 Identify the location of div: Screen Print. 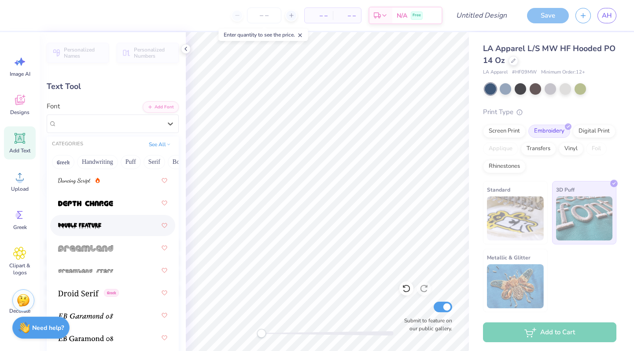
(504, 131).